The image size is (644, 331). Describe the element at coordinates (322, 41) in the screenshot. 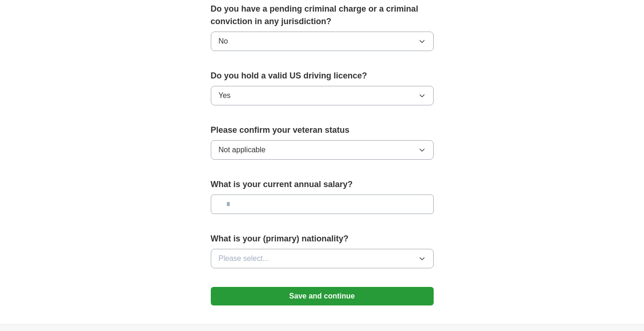

I see `button: No` at that location.